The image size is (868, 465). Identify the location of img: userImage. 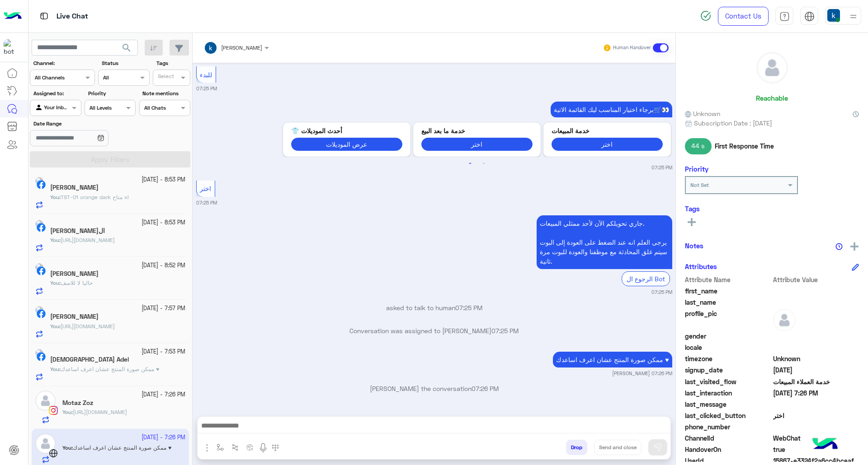
(833, 15).